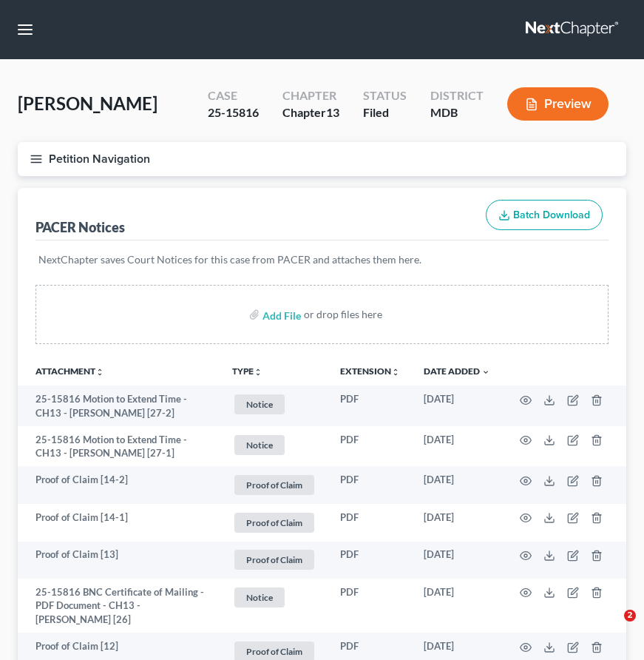 The image size is (644, 660). I want to click on span: 13, so click(333, 112).